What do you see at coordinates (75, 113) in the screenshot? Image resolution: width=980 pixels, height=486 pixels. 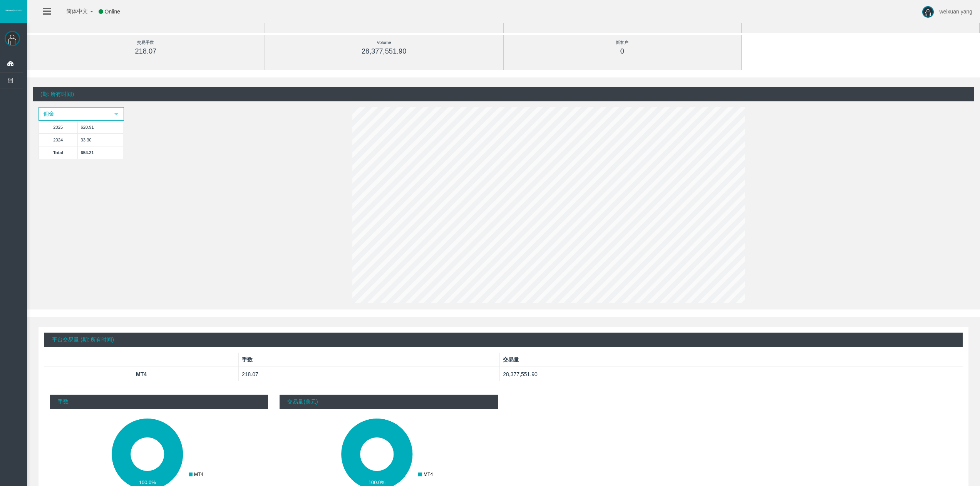 I see `span: 佣金` at bounding box center [75, 113].